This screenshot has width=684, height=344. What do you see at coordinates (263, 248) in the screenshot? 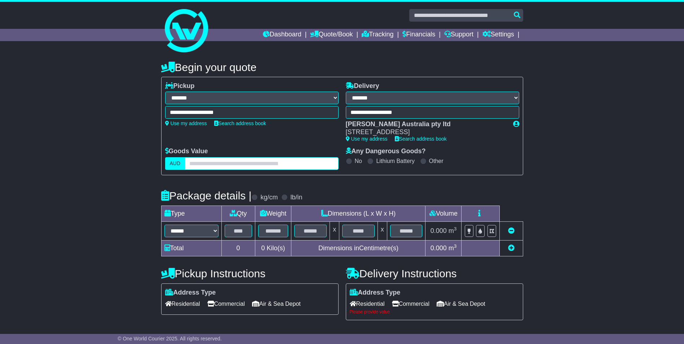
I see `span: 0` at bounding box center [263, 248].